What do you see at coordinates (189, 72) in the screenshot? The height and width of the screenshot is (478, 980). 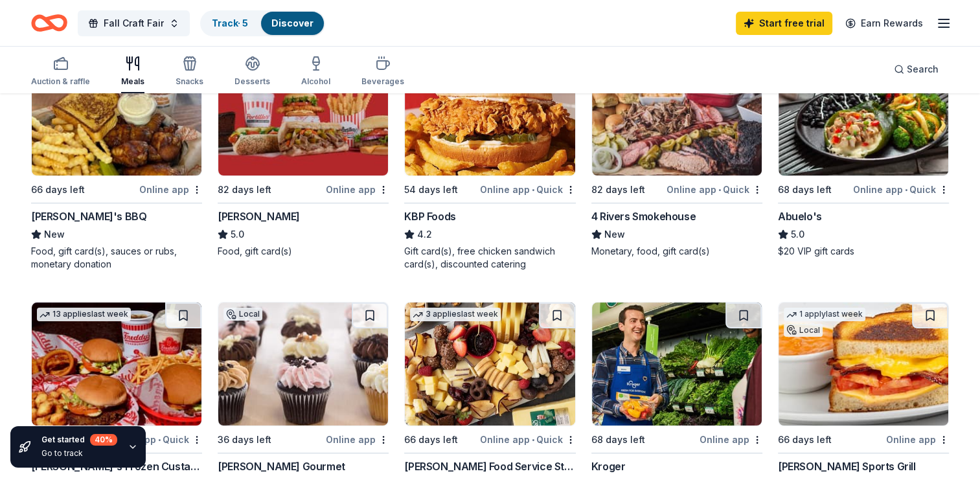 I see `button: Snacks` at bounding box center [189, 72].